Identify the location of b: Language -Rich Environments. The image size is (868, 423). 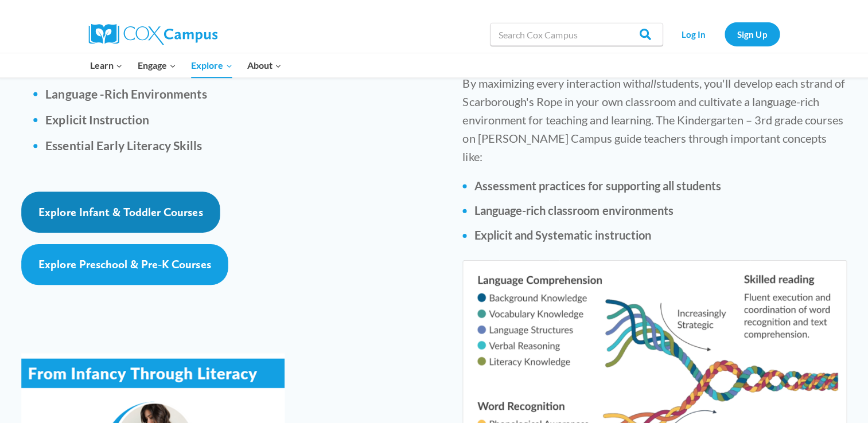
(127, 95).